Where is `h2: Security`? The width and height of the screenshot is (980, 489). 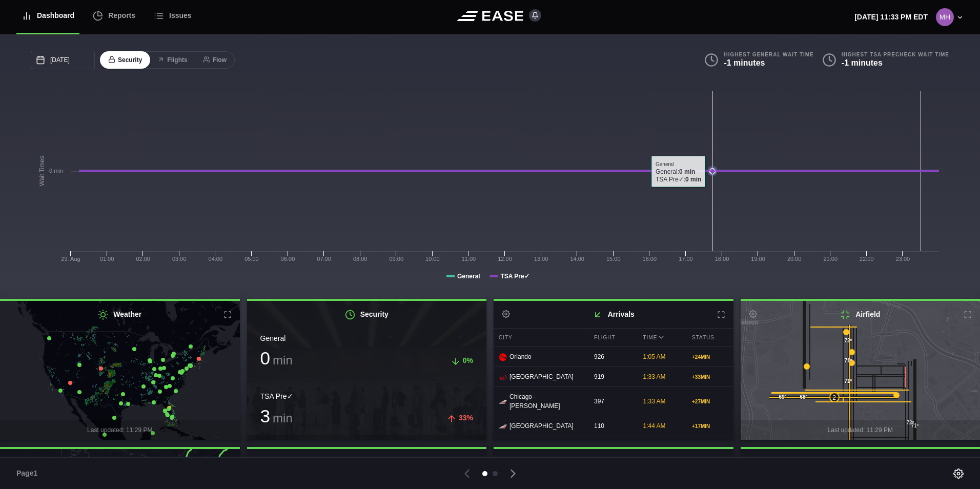
h2: Security is located at coordinates (367, 314).